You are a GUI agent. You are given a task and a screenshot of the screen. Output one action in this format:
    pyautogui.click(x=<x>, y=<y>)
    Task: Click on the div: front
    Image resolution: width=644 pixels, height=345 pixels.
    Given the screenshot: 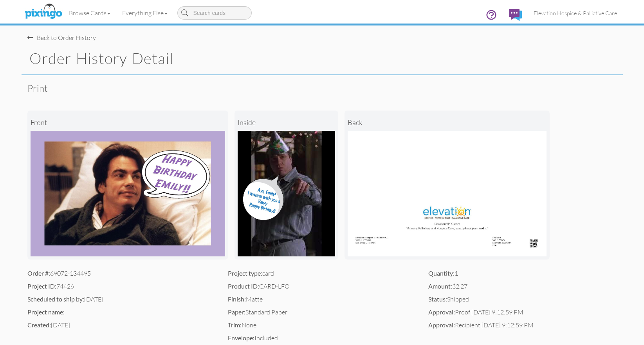 What is the action you would take?
    pyautogui.click(x=128, y=122)
    